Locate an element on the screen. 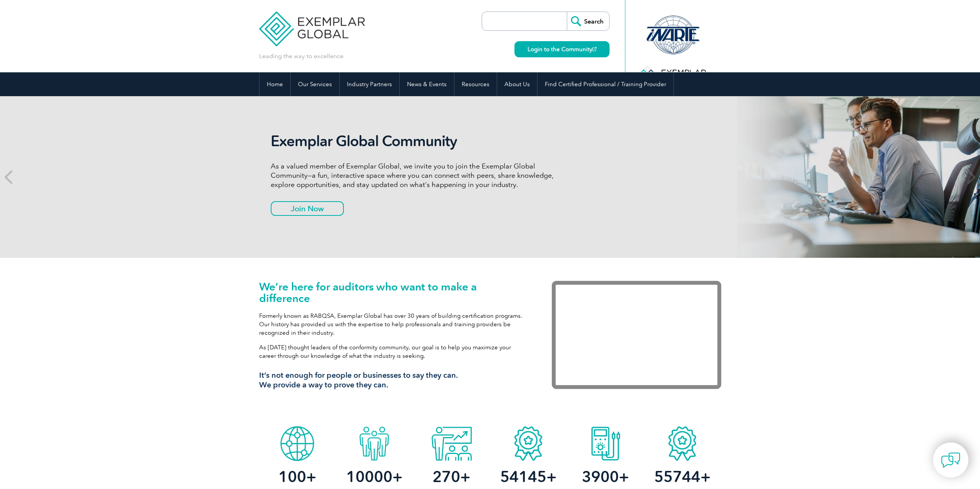 The width and height of the screenshot is (980, 489). a: Industry Partners is located at coordinates (369, 84).